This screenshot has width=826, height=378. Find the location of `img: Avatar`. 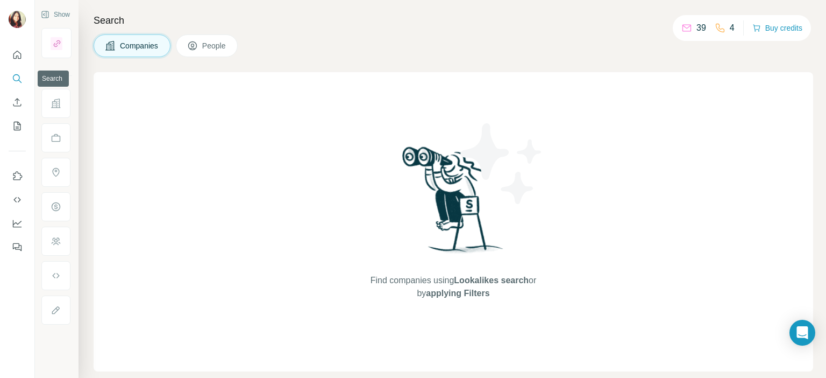

img: Avatar is located at coordinates (17, 19).